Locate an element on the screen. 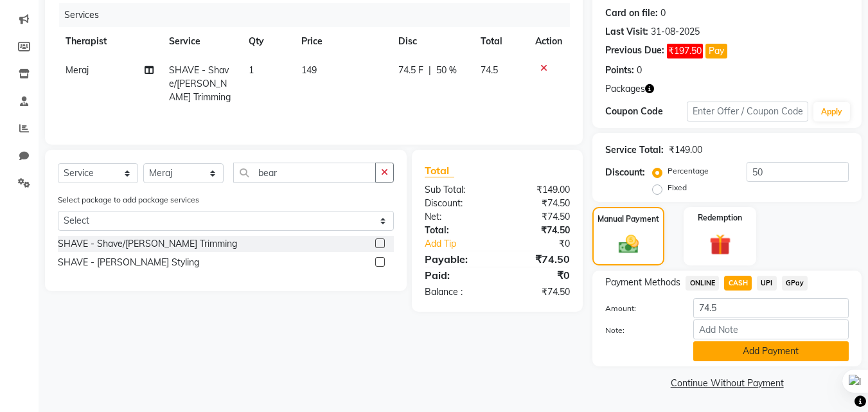 This screenshot has width=868, height=412. th: Disc is located at coordinates (432, 41).